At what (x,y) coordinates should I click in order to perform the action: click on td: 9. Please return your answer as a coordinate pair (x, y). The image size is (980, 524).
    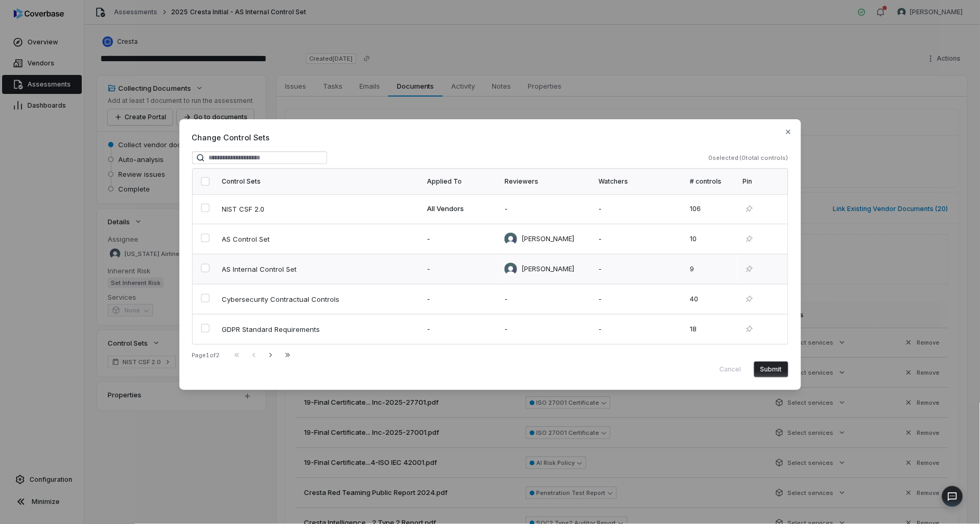
    Looking at the image, I should click on (710, 269).